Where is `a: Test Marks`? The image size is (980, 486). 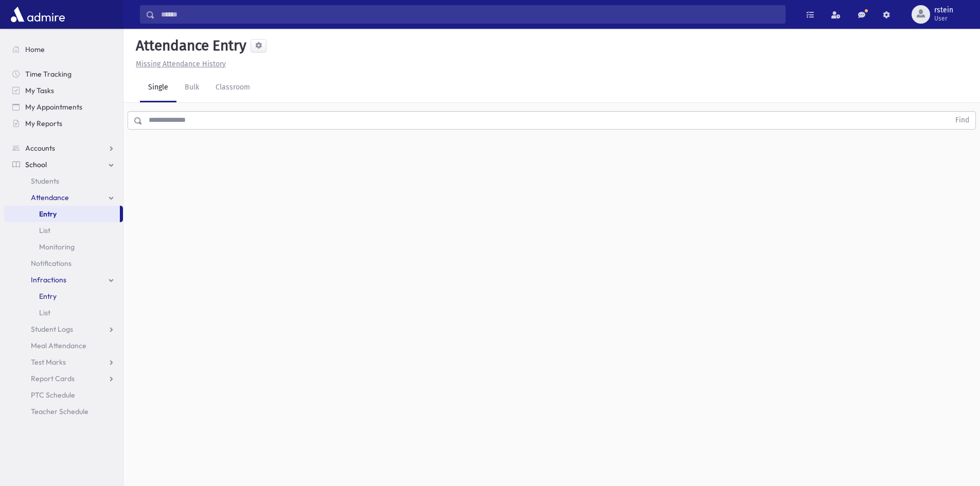
a: Test Marks is located at coordinates (63, 362).